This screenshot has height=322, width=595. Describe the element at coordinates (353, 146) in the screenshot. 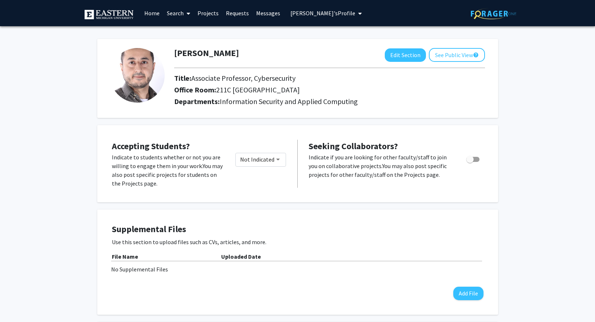

I see `span: Seeking Collaborators?` at that location.